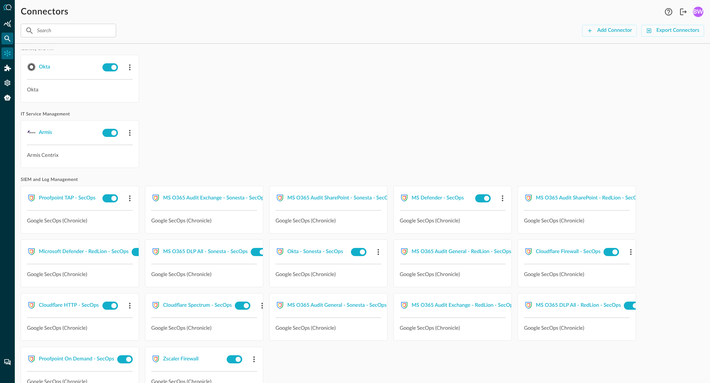 The width and height of the screenshot is (710, 383). I want to click on button: MS O365 Audit General - RedLion - SecOps, so click(462, 252).